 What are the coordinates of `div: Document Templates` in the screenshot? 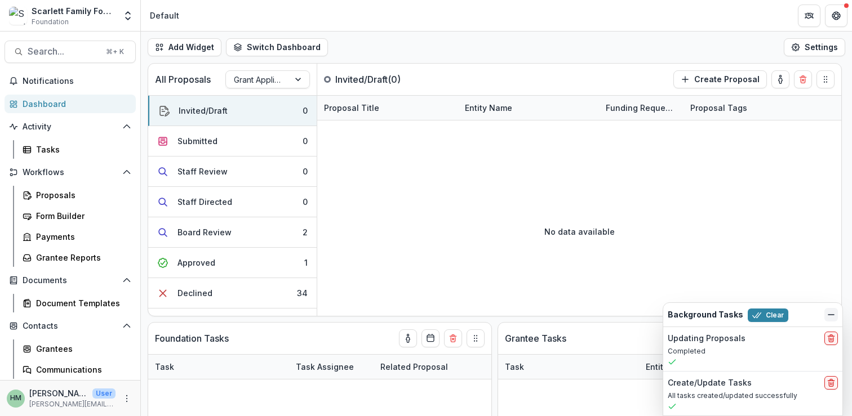 It's located at (81, 303).